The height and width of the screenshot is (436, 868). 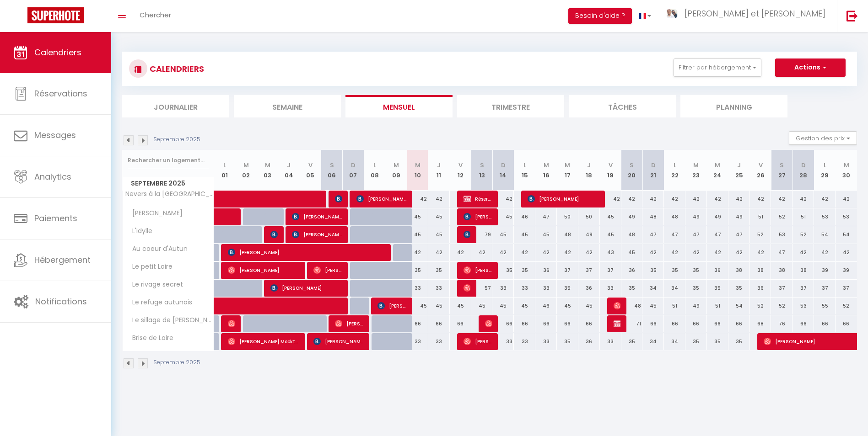 I want to click on abbr: S, so click(x=331, y=165).